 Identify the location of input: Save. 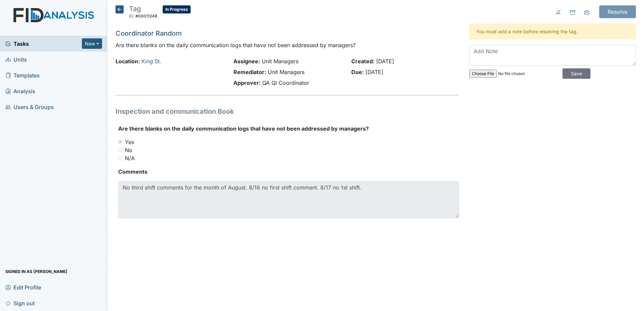
(576, 73).